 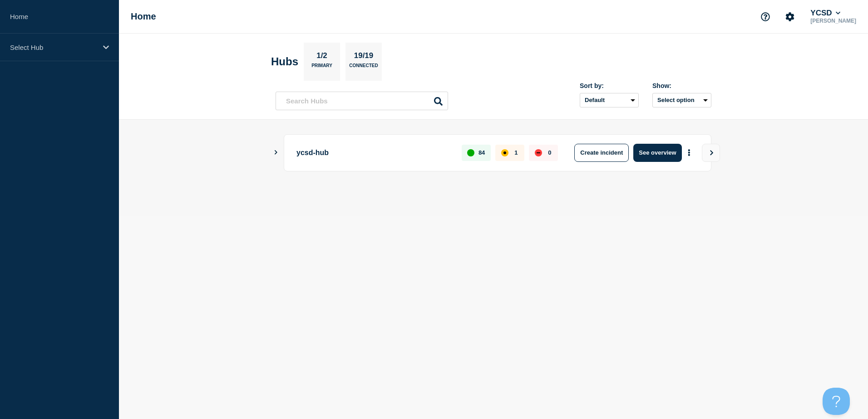 What do you see at coordinates (276, 152) in the screenshot?
I see `button: Show Connected Hubs` at bounding box center [276, 152].